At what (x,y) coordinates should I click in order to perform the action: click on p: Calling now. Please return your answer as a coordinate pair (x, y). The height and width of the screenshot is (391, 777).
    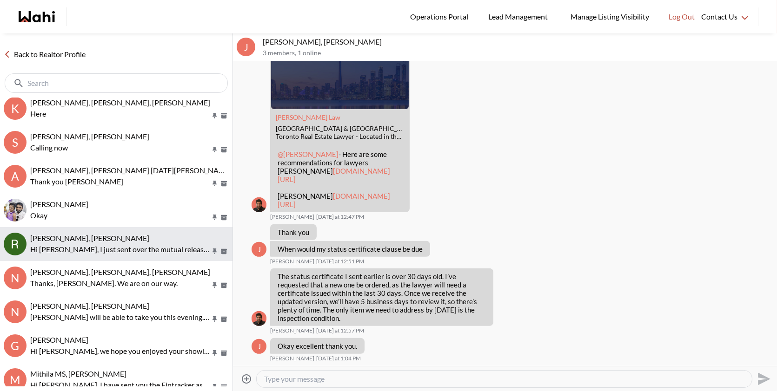
    Looking at the image, I should click on (120, 148).